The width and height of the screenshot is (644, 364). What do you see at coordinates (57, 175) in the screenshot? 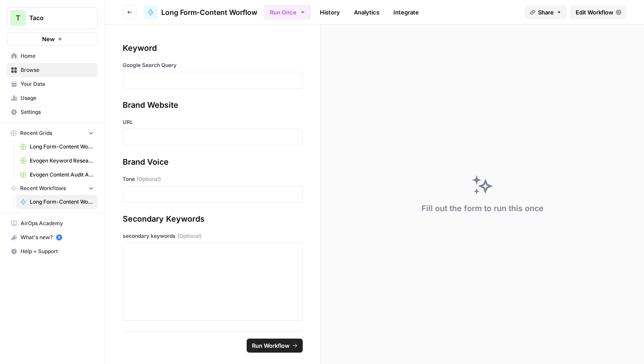
I see `a: Evogen Content Audit Agent Grid` at bounding box center [57, 175].